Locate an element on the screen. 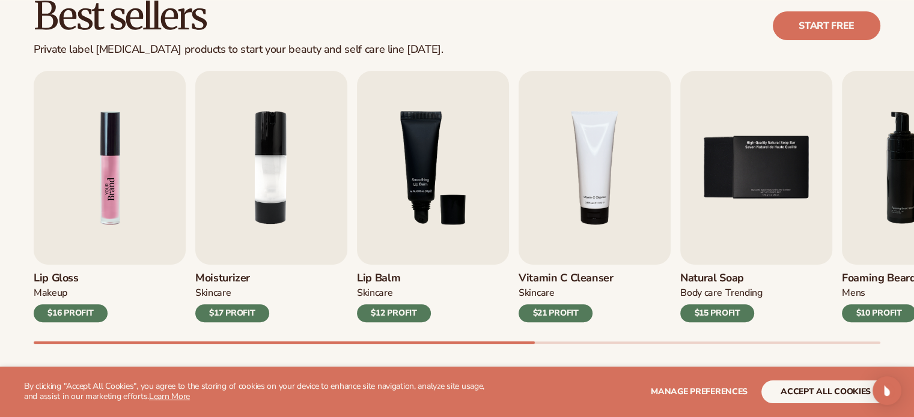 This screenshot has height=417, width=914. div: $16 PROFIT is located at coordinates (70, 314).